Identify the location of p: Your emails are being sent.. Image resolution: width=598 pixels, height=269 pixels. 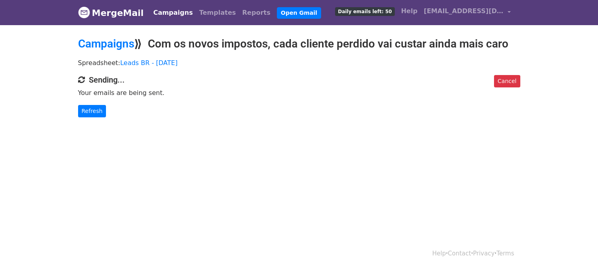
(299, 92).